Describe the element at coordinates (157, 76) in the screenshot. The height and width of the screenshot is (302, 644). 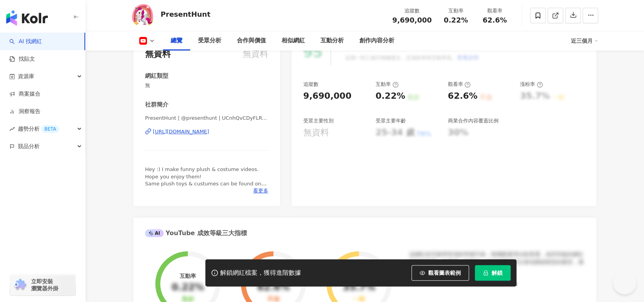
I see `div: 網紅類型` at that location.